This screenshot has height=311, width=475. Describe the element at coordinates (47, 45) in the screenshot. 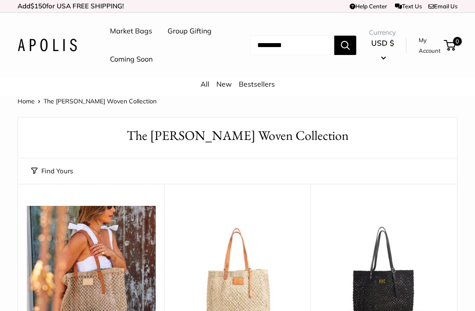

I see `img: Apolis` at that location.